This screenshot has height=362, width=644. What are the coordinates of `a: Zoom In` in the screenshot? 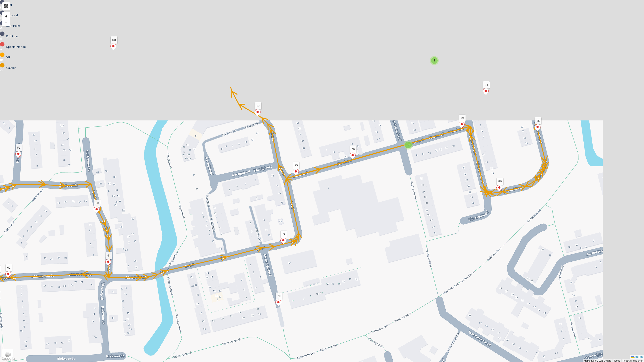 It's located at (6, 16).